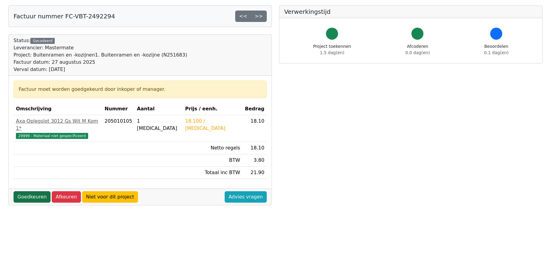  What do you see at coordinates (254, 109) in the screenshot?
I see `th: Bedrag` at bounding box center [254, 109].